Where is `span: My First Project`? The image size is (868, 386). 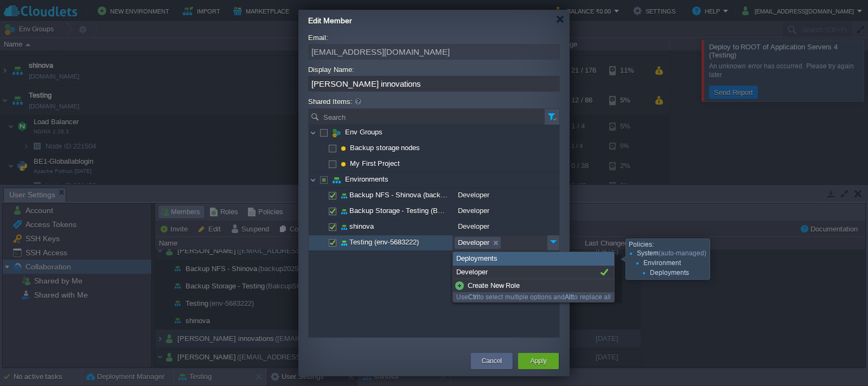
span: My First Project is located at coordinates (375, 164).